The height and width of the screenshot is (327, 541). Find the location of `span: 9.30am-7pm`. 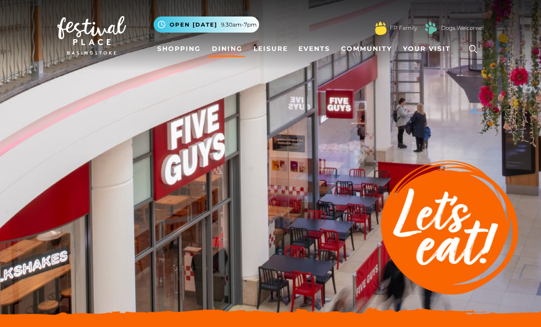

span: 9.30am-7pm is located at coordinates (239, 25).